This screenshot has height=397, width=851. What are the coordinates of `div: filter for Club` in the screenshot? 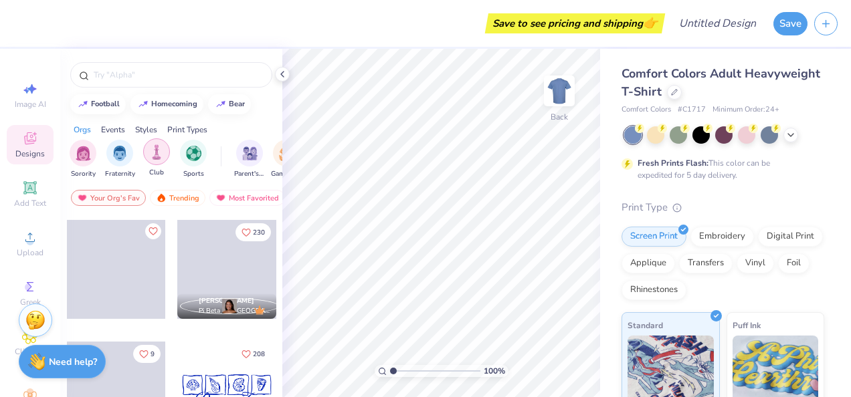 It's located at (157, 158).